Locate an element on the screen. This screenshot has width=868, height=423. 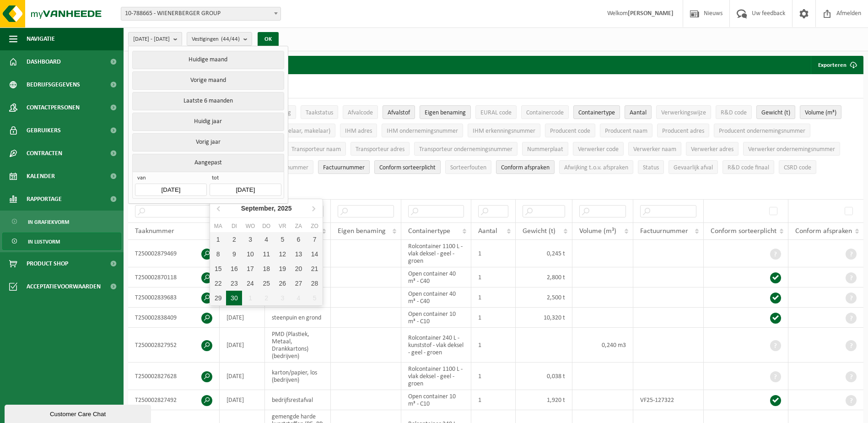
div: September, is located at coordinates (267, 208).